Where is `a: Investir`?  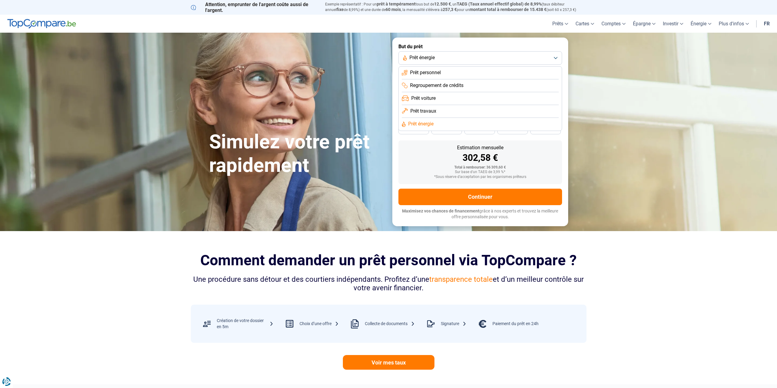
a: Investir is located at coordinates (673, 24).